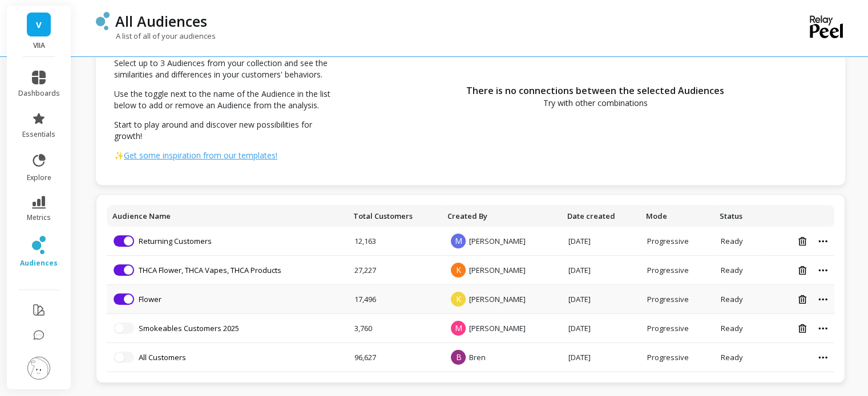 The image size is (868, 396). What do you see at coordinates (150, 299) in the screenshot?
I see `a: Flower` at bounding box center [150, 299].